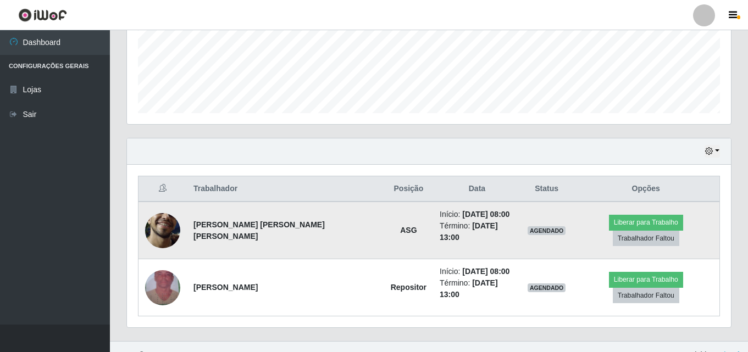 The width and height of the screenshot is (748, 352). What do you see at coordinates (409, 288) in the screenshot?
I see `strong: Repositor` at bounding box center [409, 288].